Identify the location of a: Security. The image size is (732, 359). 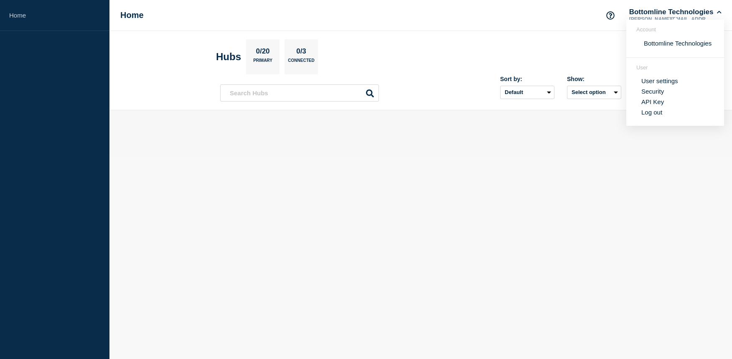
(652, 91).